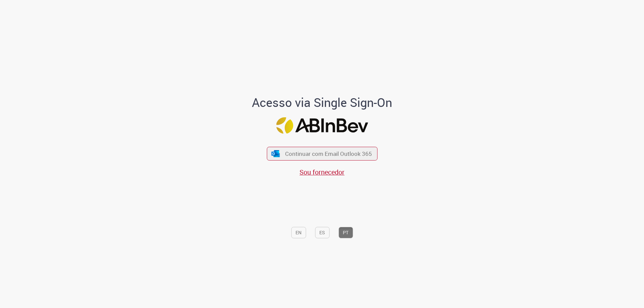  What do you see at coordinates (322, 154) in the screenshot?
I see `button: ícone Azure/Microsoft 360 Continuar com Email Outlook 365` at bounding box center [322, 154].